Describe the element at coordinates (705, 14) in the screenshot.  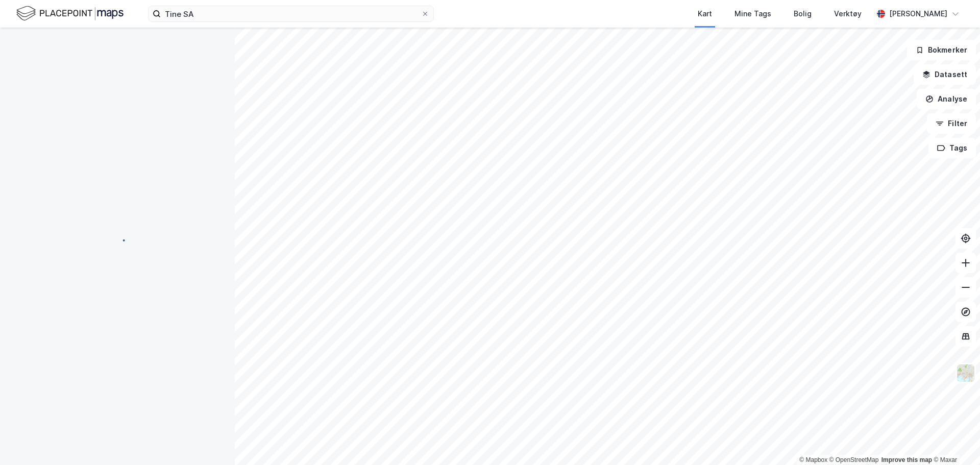
I see `div: Kart` at that location.